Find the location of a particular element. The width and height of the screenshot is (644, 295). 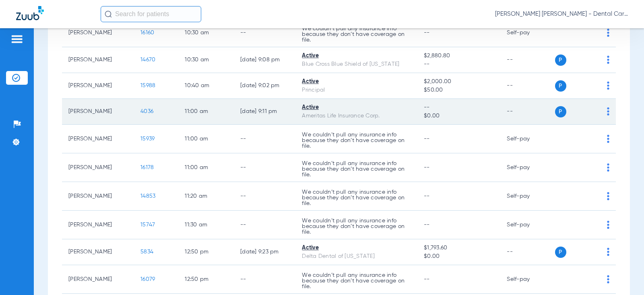

span: $50.00 is located at coordinates (459, 90).